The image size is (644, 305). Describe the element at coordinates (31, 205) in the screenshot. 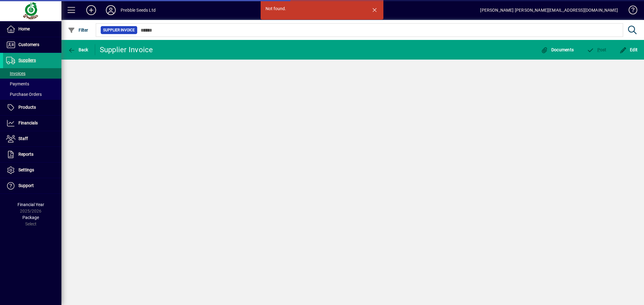

I see `span: Financial Year` at that location.